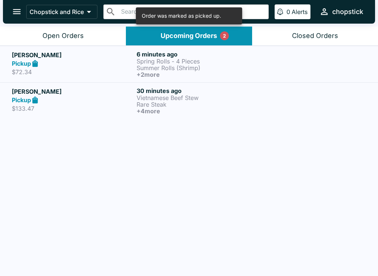  I want to click on p: $72.34, so click(73, 72).